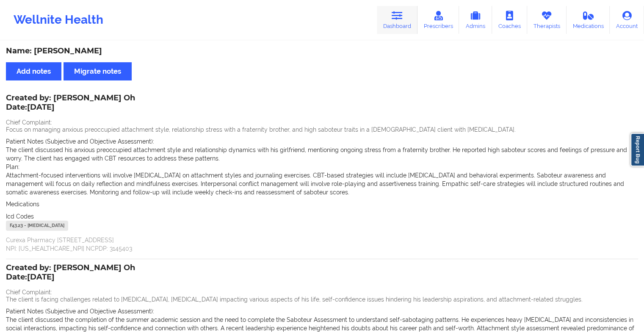  What do you see at coordinates (547, 20) in the screenshot?
I see `a: Therapists` at bounding box center [547, 20].